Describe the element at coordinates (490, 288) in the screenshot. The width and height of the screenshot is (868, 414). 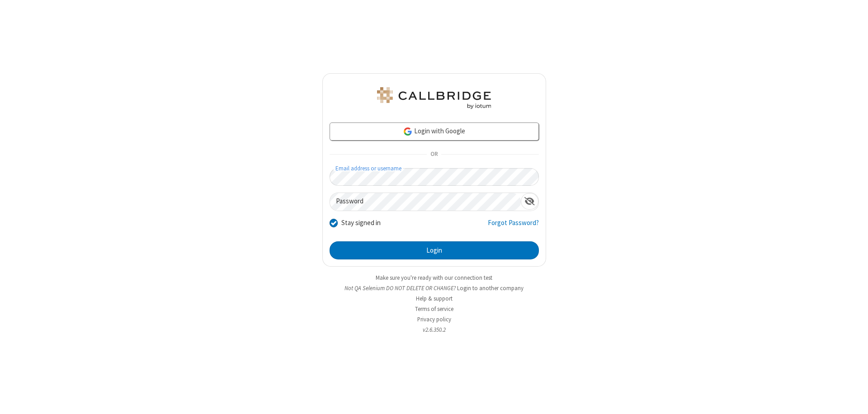
I see `button: Login to another company` at that location.